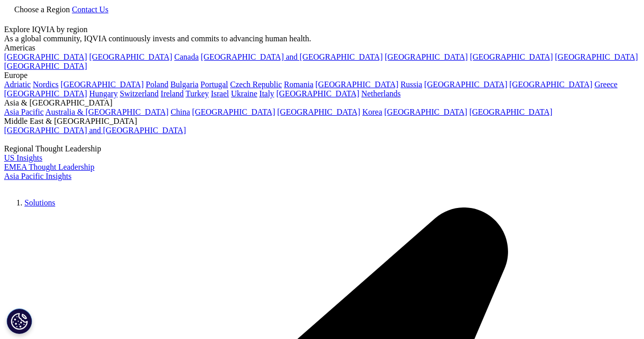  I want to click on span: US Insights, so click(23, 157).